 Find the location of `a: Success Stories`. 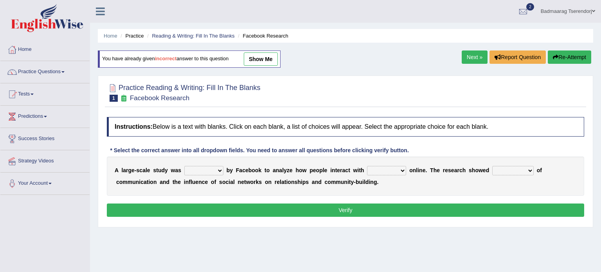

a: Success Stories is located at coordinates (45, 138).